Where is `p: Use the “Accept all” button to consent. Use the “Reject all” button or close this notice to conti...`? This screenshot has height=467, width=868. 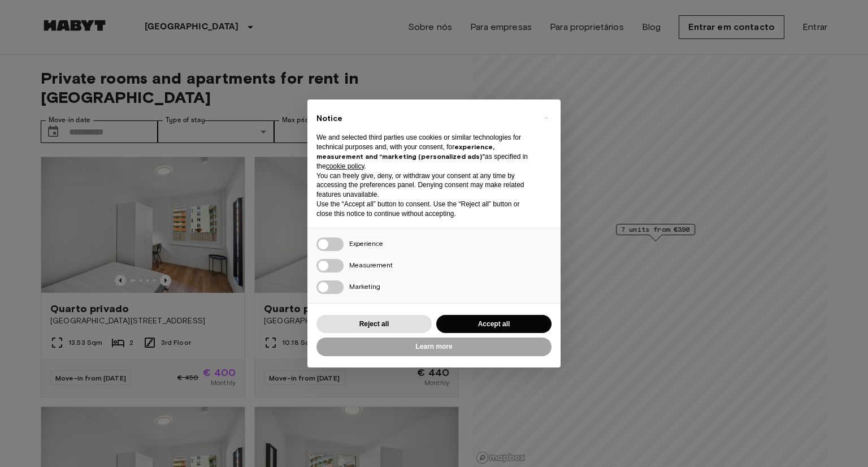 p: Use the “Accept all” button to consent. Use the “Reject all” button or close this notice to conti... is located at coordinates (425, 209).